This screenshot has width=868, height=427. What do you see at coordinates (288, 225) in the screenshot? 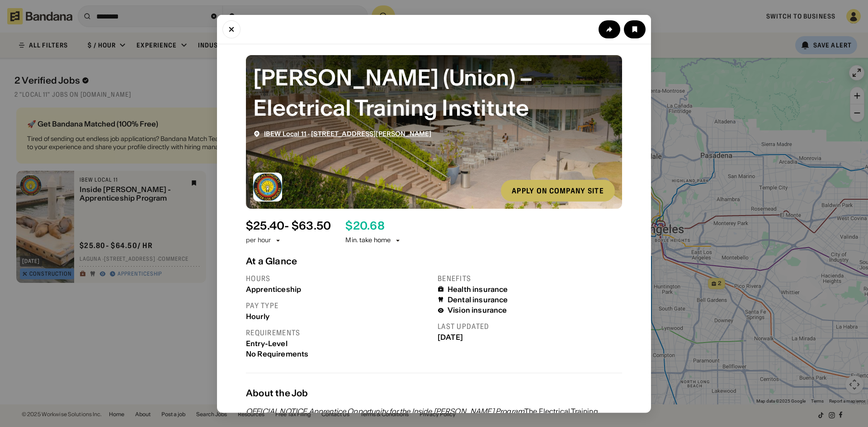
I see `div: $ 25.40 - $63.50` at bounding box center [288, 225].